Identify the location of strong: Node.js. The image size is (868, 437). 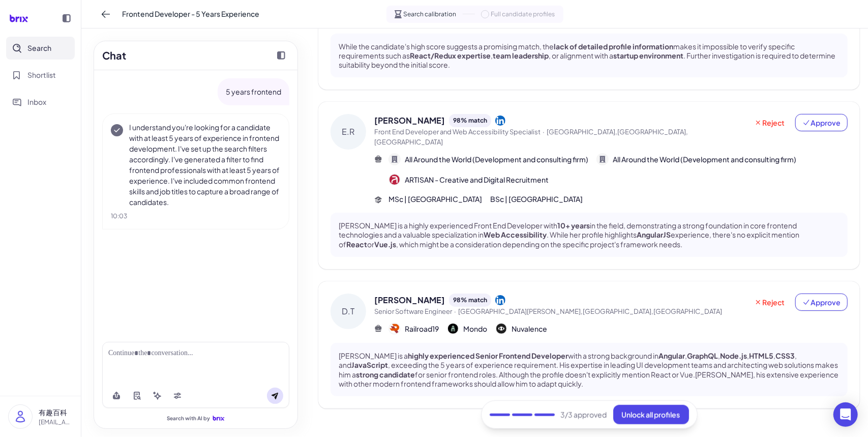
(733, 355).